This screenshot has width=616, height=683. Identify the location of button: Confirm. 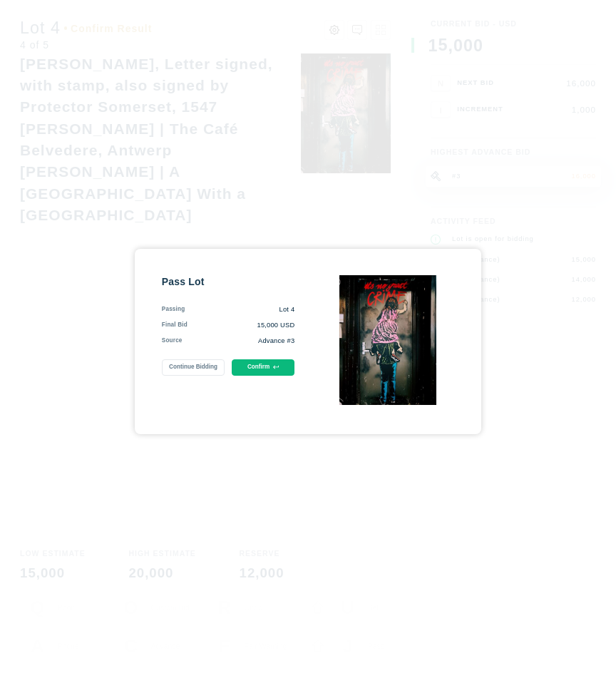
(263, 367).